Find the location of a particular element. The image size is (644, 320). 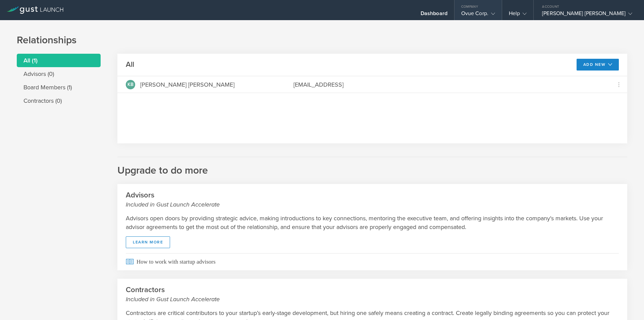

p: Advisors open doors by providing strategic advice, making introductions to key connections, mento... is located at coordinates (372, 223).